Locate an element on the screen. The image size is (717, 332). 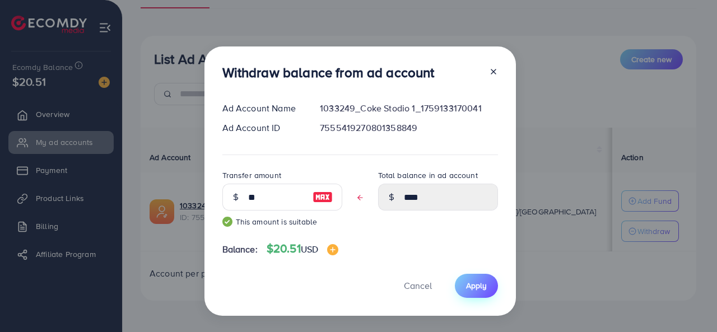
div: 1033249_Coke Stodio 1_1759133170041 is located at coordinates (408, 108).